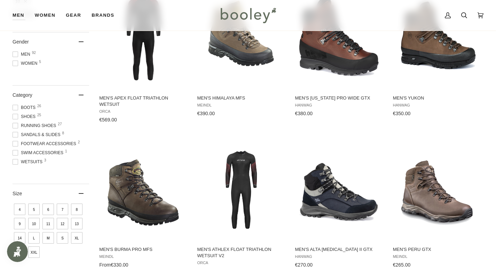 The height and width of the screenshot is (269, 496). Describe the element at coordinates (103, 15) in the screenshot. I see `span: Brands` at that location.